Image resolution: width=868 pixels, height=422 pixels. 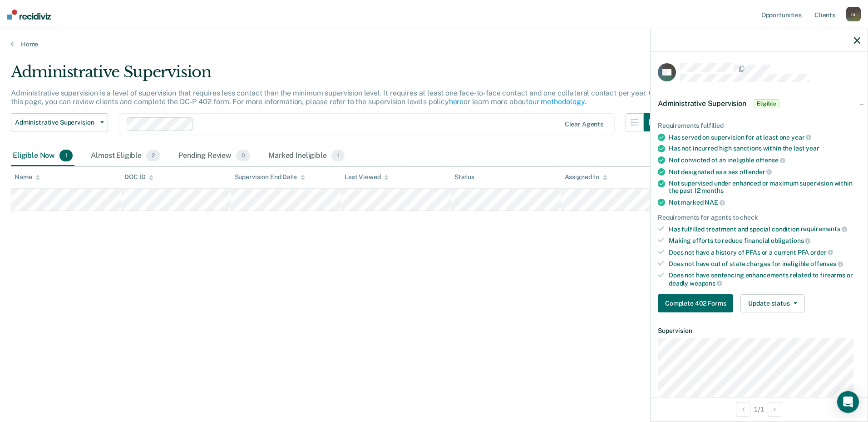 What do you see at coordinates (765, 279) in the screenshot?
I see `div: Does not have sentencing enhancements related to firearms or deadly` at bounding box center [765, 279].